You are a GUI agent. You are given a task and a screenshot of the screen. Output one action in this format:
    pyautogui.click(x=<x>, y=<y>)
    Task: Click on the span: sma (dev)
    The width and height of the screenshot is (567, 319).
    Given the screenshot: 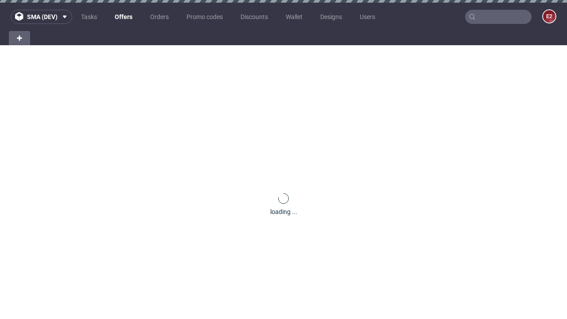 What is the action you would take?
    pyautogui.click(x=42, y=17)
    